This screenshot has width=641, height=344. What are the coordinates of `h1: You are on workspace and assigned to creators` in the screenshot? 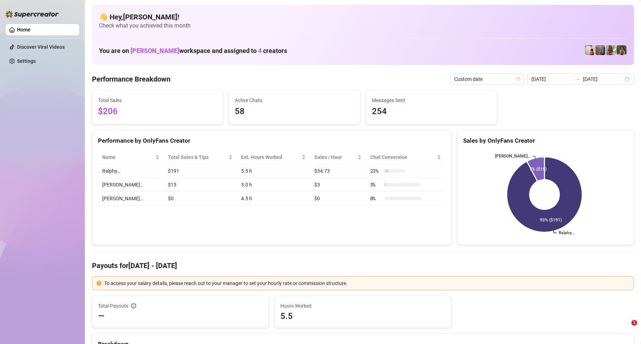 It's located at (193, 51).